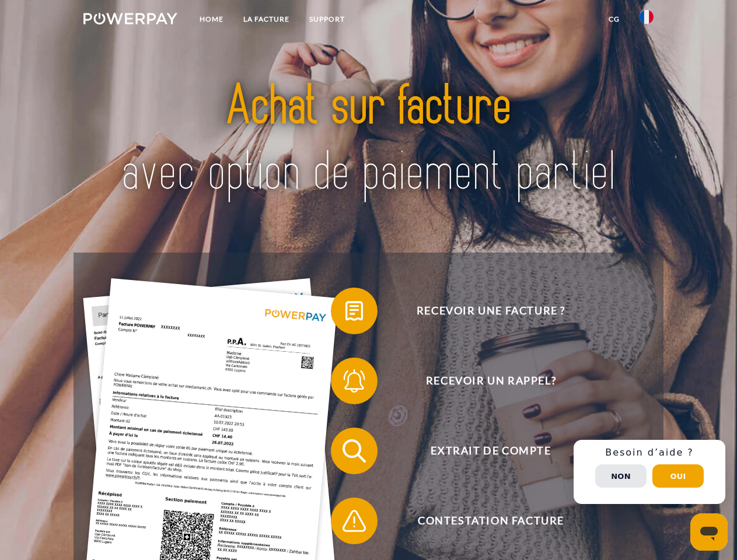 This screenshot has width=737, height=560. What do you see at coordinates (483, 381) in the screenshot?
I see `button: Recevoir un rappel?` at bounding box center [483, 381].